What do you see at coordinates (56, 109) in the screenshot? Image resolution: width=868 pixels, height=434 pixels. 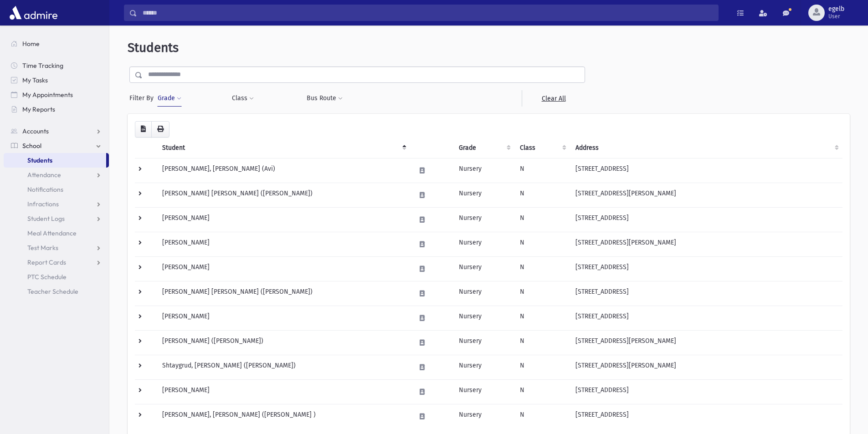 I see `a: My Reports` at bounding box center [56, 109].